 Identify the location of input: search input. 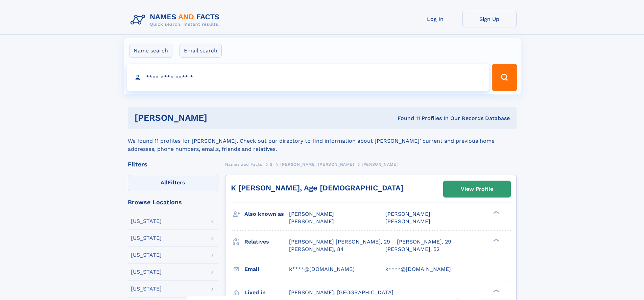
(308, 78).